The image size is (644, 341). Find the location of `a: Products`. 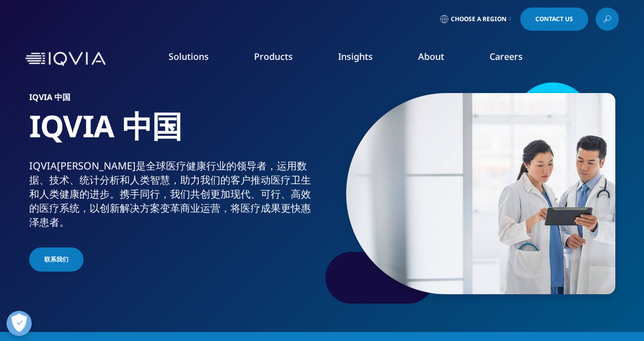

a: Products is located at coordinates (273, 56).